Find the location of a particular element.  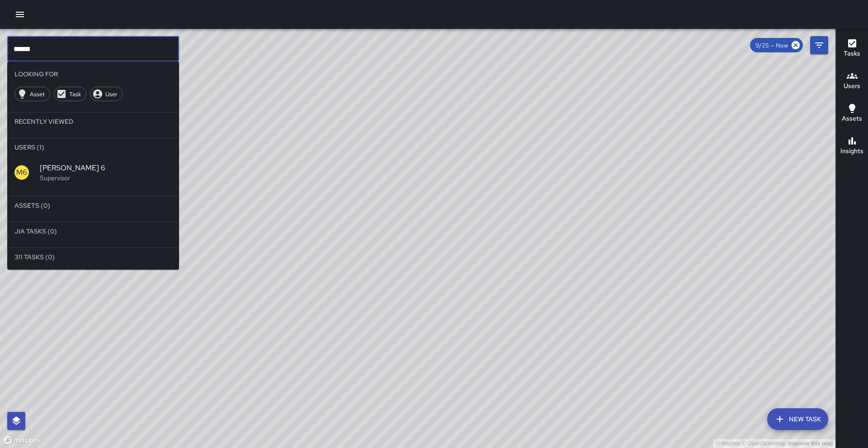

div: Task is located at coordinates (70, 94).